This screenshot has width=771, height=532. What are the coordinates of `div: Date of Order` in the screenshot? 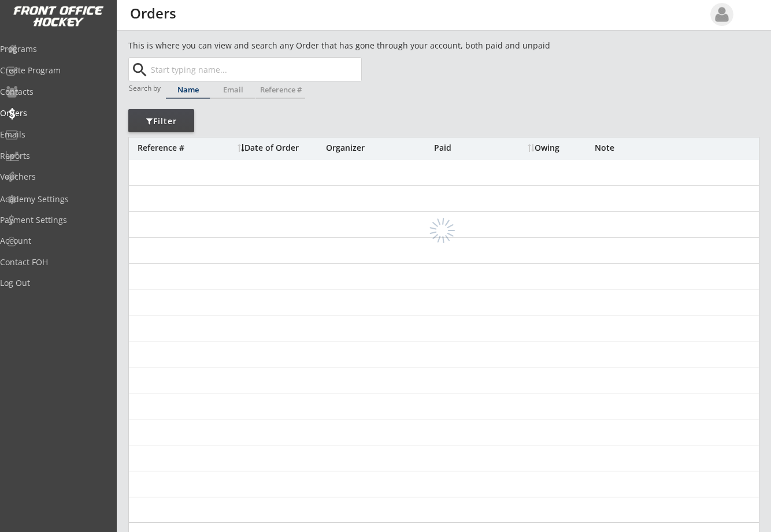 It's located at (280, 148).